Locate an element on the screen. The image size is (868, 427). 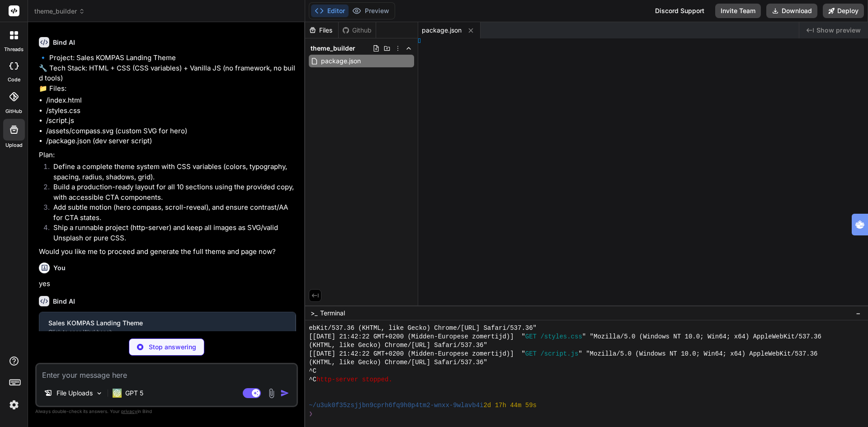
p: Stop answering is located at coordinates (172, 347).